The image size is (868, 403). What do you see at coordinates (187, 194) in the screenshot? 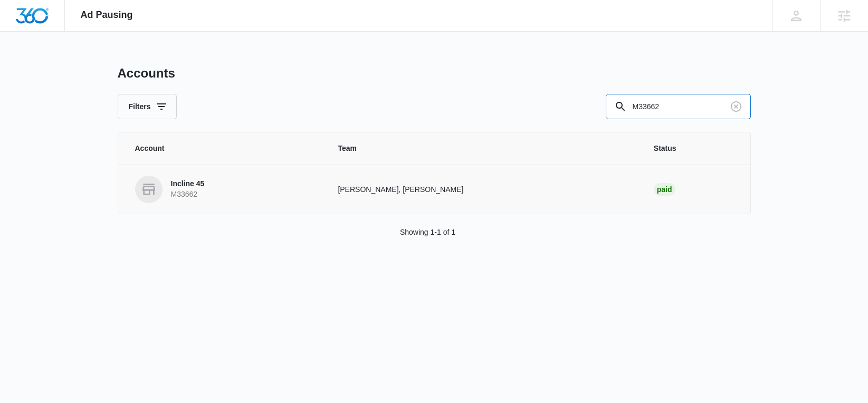
I see `p: M33662` at bounding box center [187, 194].